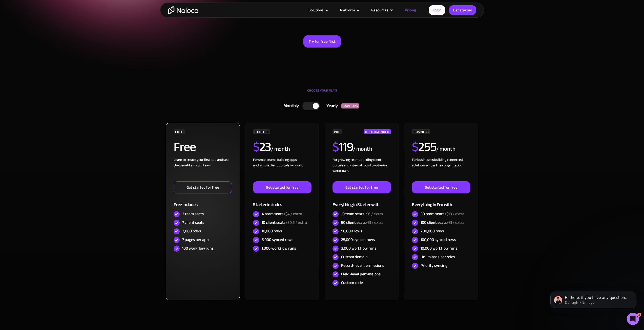 The image size is (644, 330). I want to click on div: 5,000 synced rows, so click(277, 240).